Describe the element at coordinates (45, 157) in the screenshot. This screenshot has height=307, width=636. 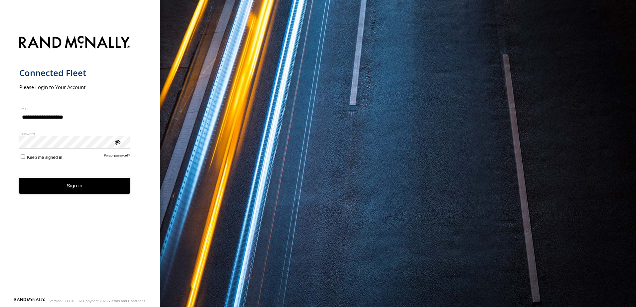
I see `span: Keep me signed in` at that location.